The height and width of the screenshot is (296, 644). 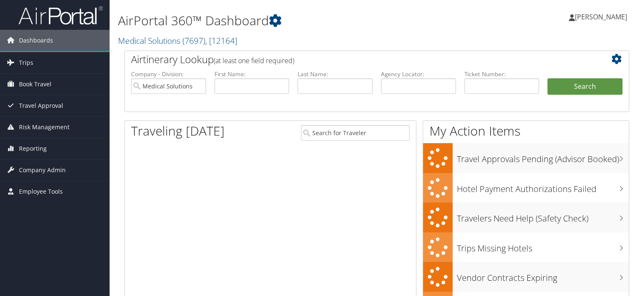 What do you see at coordinates (194, 40) in the screenshot?
I see `span: ( 7697 )` at bounding box center [194, 40].